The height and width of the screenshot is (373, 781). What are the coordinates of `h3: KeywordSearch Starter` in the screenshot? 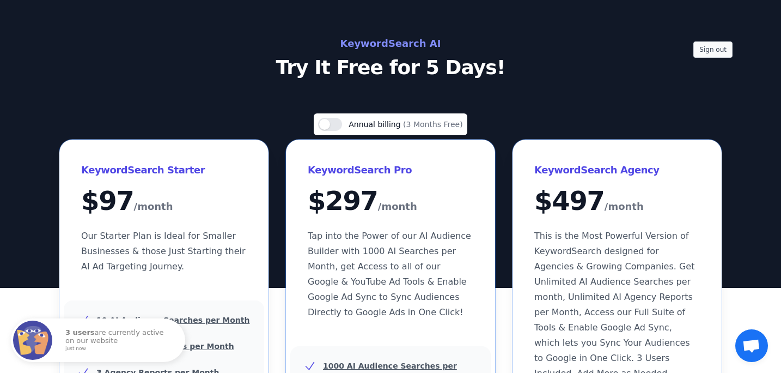 It's located at (164, 170).